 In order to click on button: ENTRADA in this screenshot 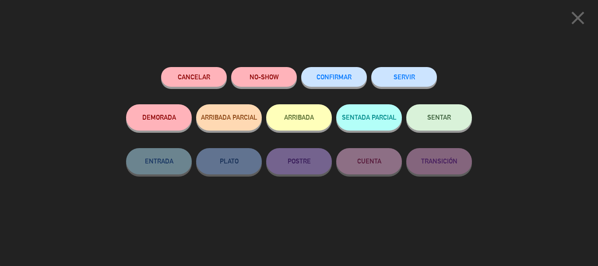, I will do `click(159, 161)`.